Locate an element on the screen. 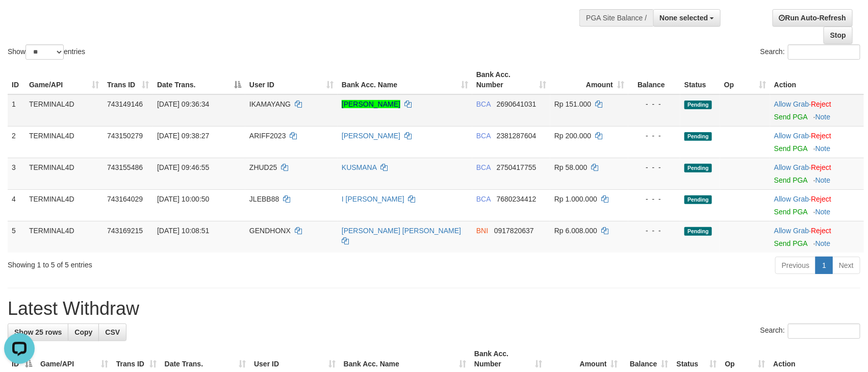  td: 5 is located at coordinates (16, 237).